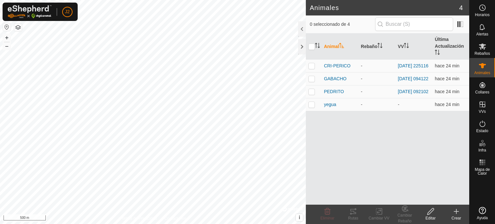 The image size is (495, 224). I want to click on span: Eliminar, so click(327, 218).